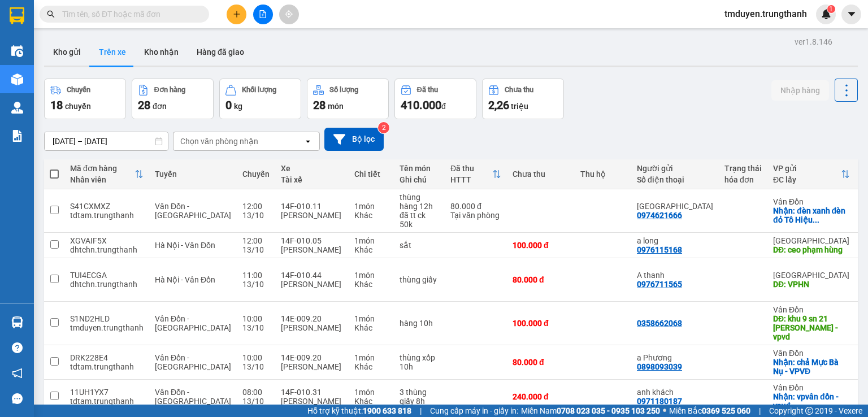 The height and width of the screenshot is (417, 868). I want to click on div: 10:00, so click(257, 319).